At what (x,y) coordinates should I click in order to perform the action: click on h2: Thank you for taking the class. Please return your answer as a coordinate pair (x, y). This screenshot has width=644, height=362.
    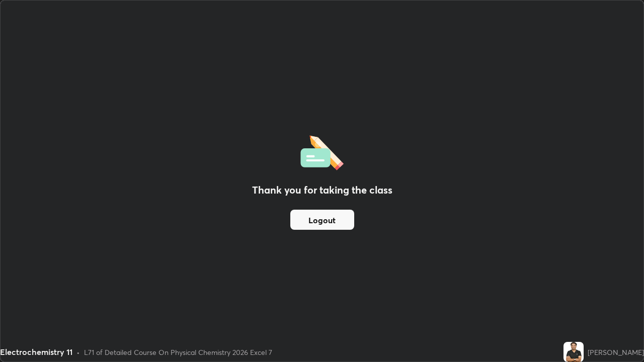
    Looking at the image, I should click on (322, 190).